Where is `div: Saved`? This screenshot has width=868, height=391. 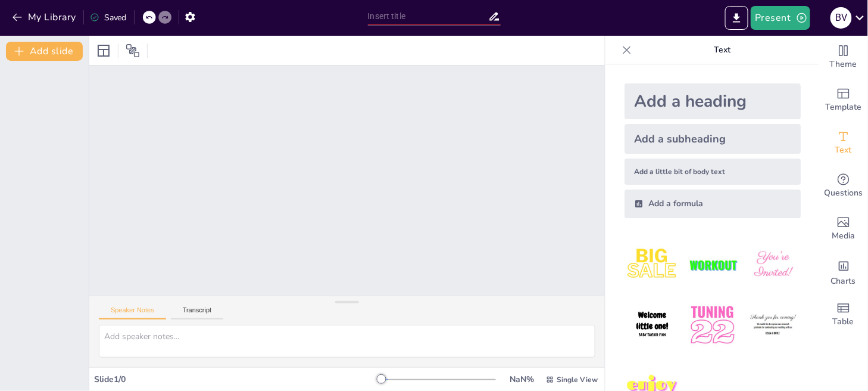 div: Saved is located at coordinates (108, 18).